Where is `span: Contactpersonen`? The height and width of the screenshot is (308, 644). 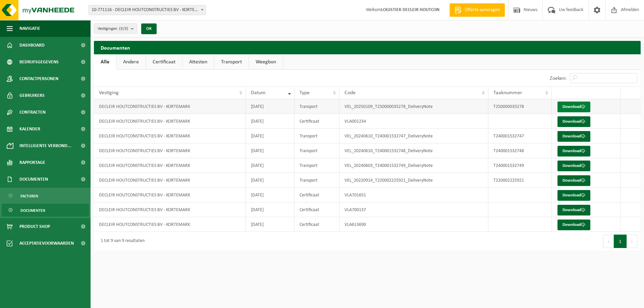
span: Contactpersonen is located at coordinates (39, 79).